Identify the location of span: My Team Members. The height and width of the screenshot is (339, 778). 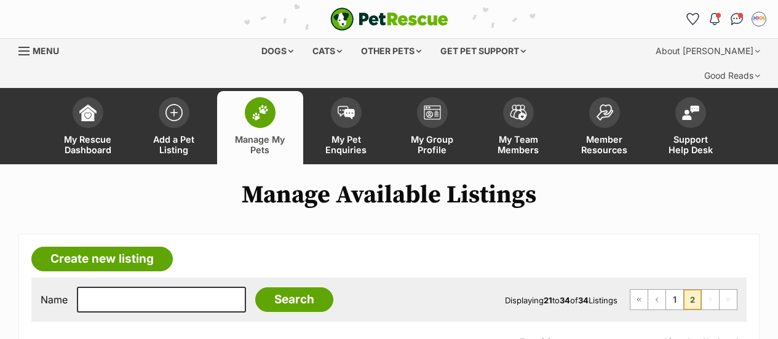
(519, 145).